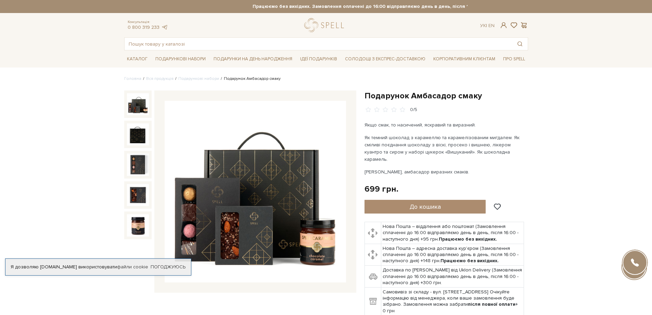 The width and height of the screenshot is (652, 315). What do you see at coordinates (445, 125) in the screenshot?
I see `p: Якщо смак, то насичений, яскравий та виразний.` at bounding box center [445, 125].